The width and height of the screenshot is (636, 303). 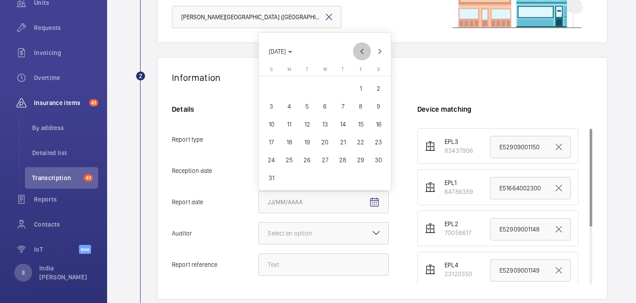 I want to click on button: August 6, 2025, so click(x=325, y=106).